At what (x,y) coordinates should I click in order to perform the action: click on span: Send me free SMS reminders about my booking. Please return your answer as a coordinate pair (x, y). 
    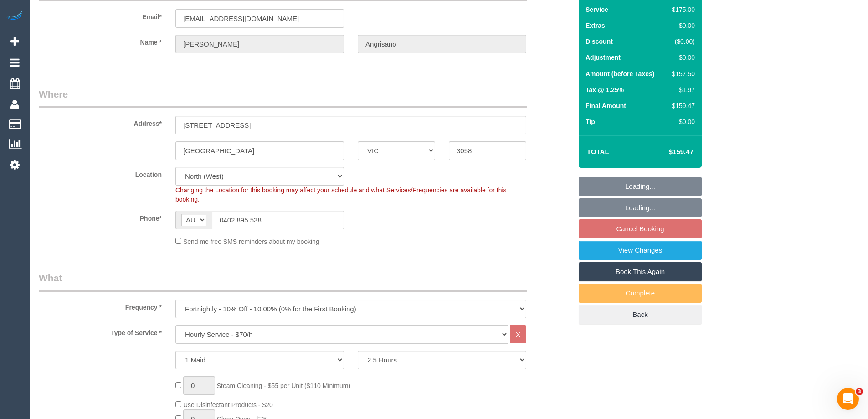
    Looking at the image, I should click on (251, 242).